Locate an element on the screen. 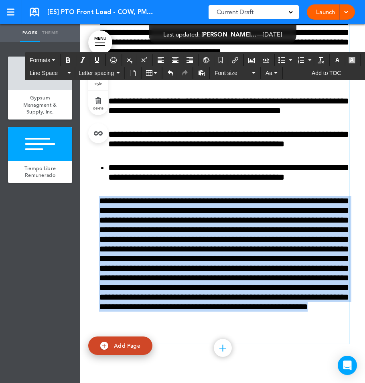 The image size is (365, 383). div: Insert/Edit global anchor link is located at coordinates (206, 60).